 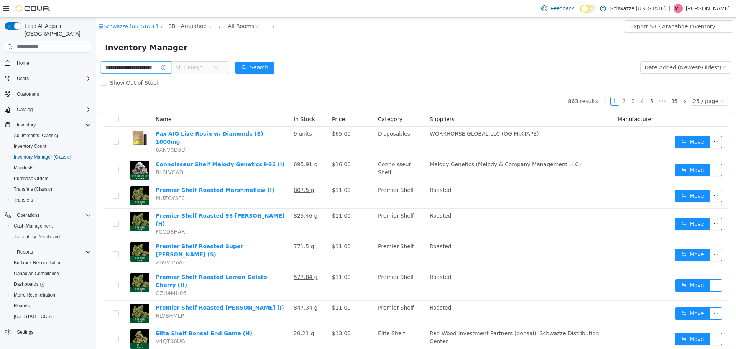 What do you see at coordinates (74, 155) in the screenshot?
I see `span: BL6LVCAD` at bounding box center [74, 155].